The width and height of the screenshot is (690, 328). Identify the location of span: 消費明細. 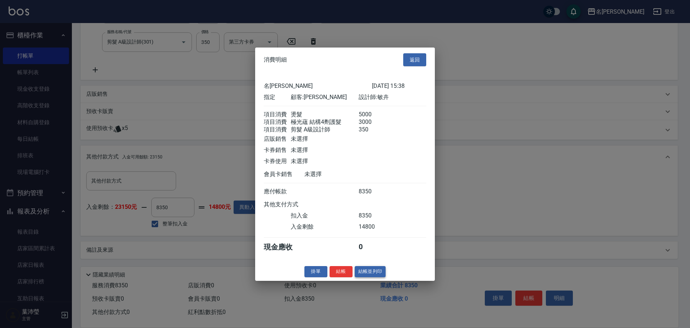
(275, 60).